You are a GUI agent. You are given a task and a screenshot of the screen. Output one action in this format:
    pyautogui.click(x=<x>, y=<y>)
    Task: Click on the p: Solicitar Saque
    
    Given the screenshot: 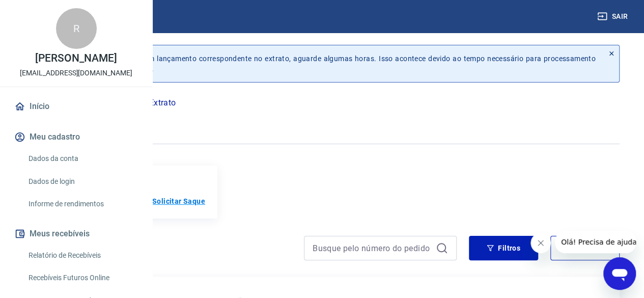 What is the action you would take?
    pyautogui.click(x=179, y=201)
    